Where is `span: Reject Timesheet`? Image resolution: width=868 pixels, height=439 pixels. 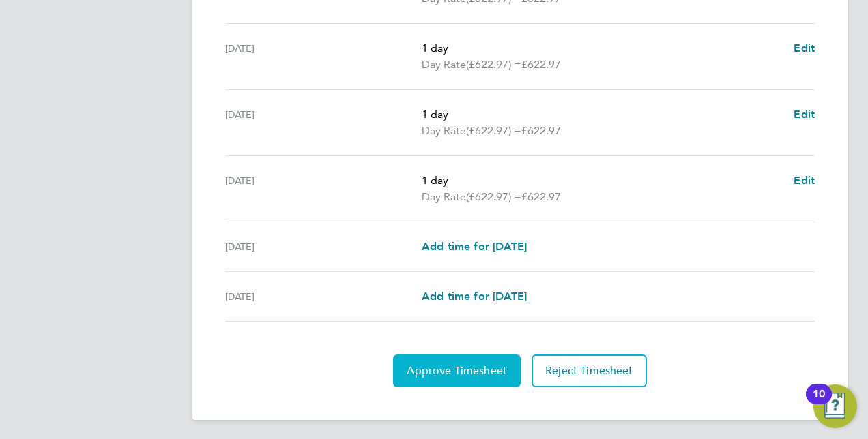 span: Reject Timesheet is located at coordinates (589, 371).